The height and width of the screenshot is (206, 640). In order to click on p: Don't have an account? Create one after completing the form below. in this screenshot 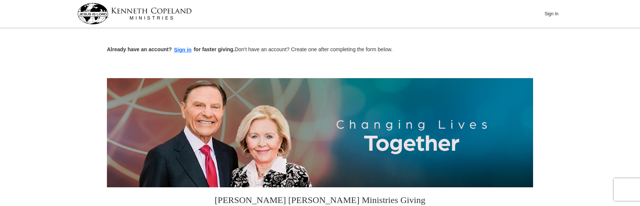, I will do `click(320, 50)`.